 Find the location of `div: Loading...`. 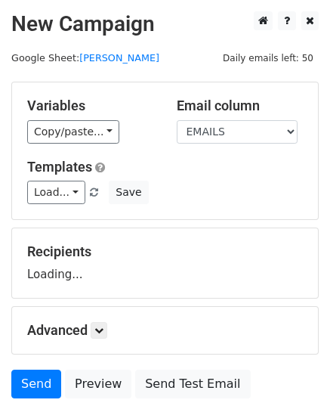

div: Loading... is located at coordinates (165, 263).